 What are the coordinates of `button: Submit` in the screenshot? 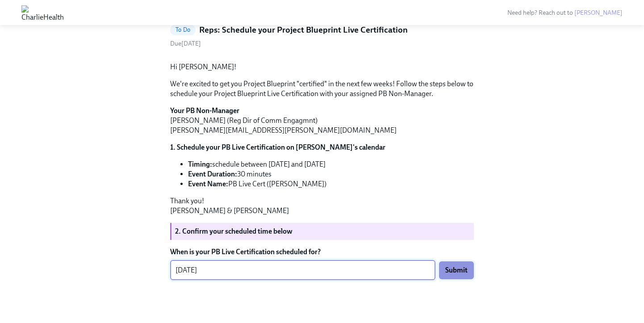 It's located at (457, 270).